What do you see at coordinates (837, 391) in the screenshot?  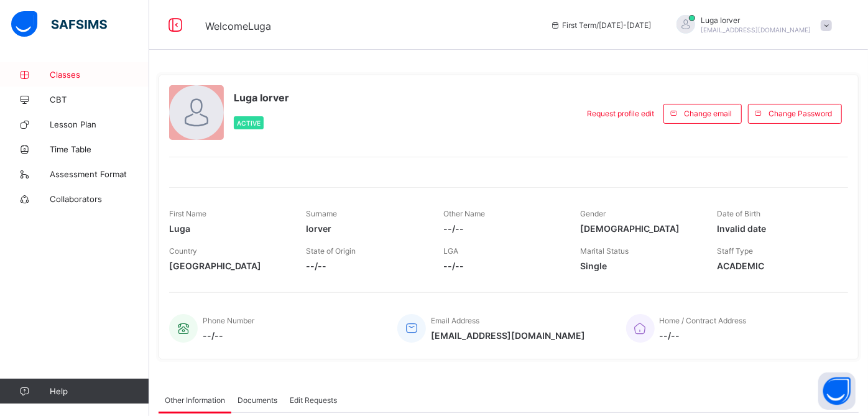 I see `button: Open asap` at bounding box center [837, 391].